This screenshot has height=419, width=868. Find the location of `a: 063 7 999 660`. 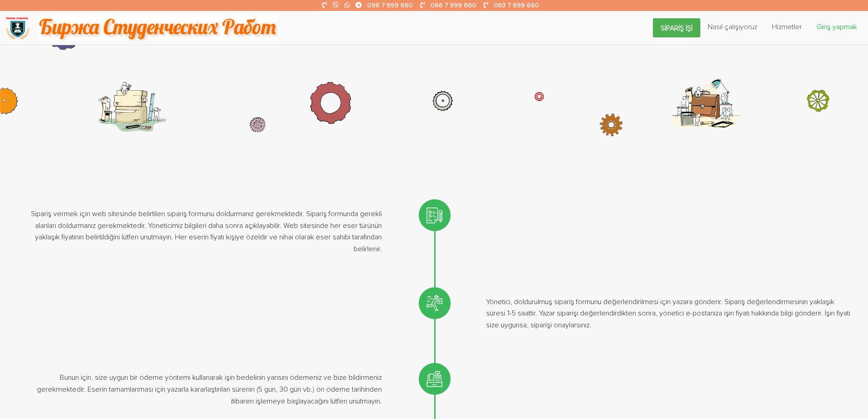

a: 063 7 999 660 is located at coordinates (516, 5).